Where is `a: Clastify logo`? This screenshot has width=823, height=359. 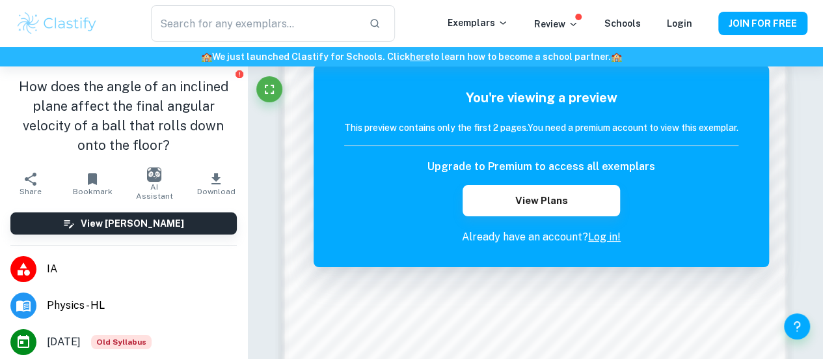
a: Clastify logo is located at coordinates (57, 23).